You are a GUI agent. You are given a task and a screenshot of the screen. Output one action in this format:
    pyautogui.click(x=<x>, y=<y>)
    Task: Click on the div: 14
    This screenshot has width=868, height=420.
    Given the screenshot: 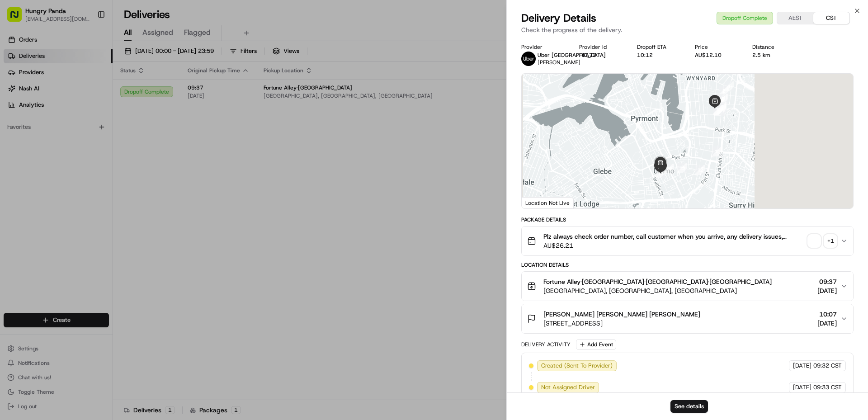 What is the action you would take?
    pyautogui.click(x=669, y=169)
    